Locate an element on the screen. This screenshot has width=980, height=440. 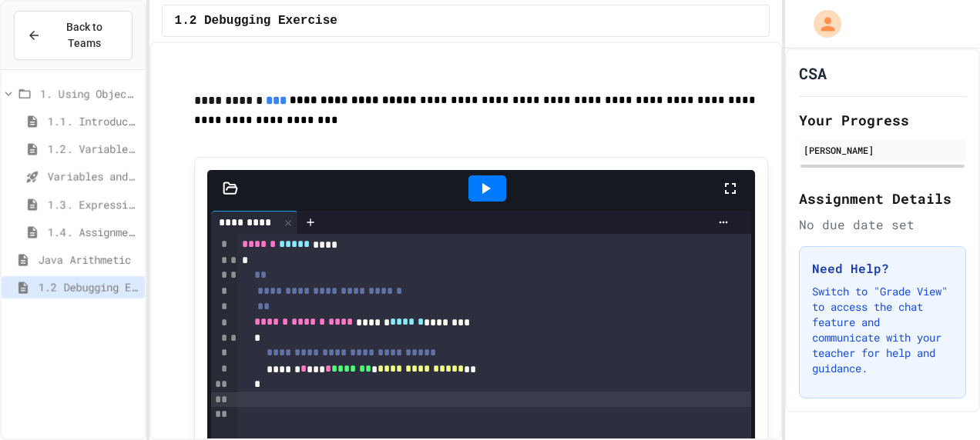
p: Switch to "Grade View" to access the chat feature and communicate with your teacher for help and ... is located at coordinates (883, 331).